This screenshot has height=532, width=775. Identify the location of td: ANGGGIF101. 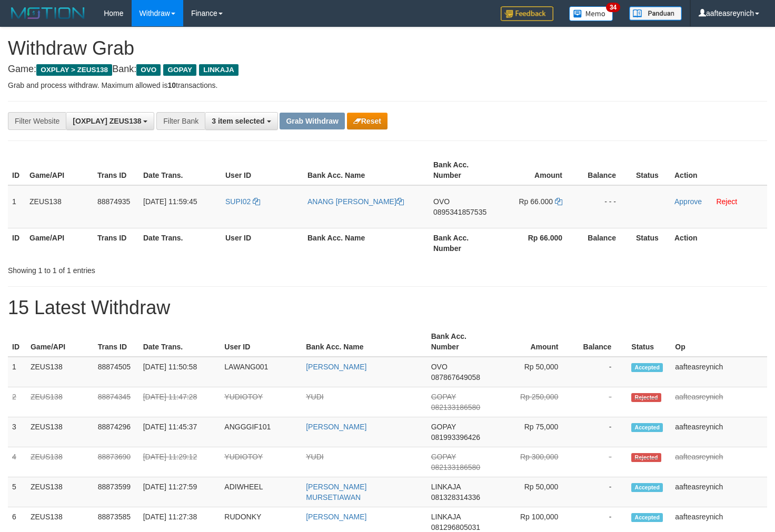
(261, 432).